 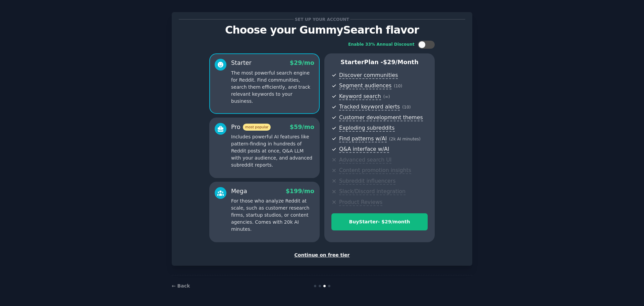 What do you see at coordinates (369, 107) in the screenshot?
I see `span: Tracked keyword alerts` at bounding box center [369, 107].